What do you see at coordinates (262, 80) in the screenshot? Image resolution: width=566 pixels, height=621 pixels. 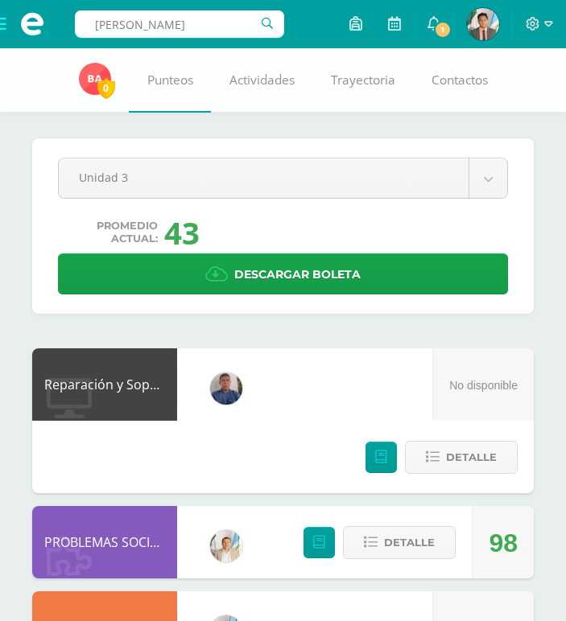 I see `span: Actividades` at bounding box center [262, 80].